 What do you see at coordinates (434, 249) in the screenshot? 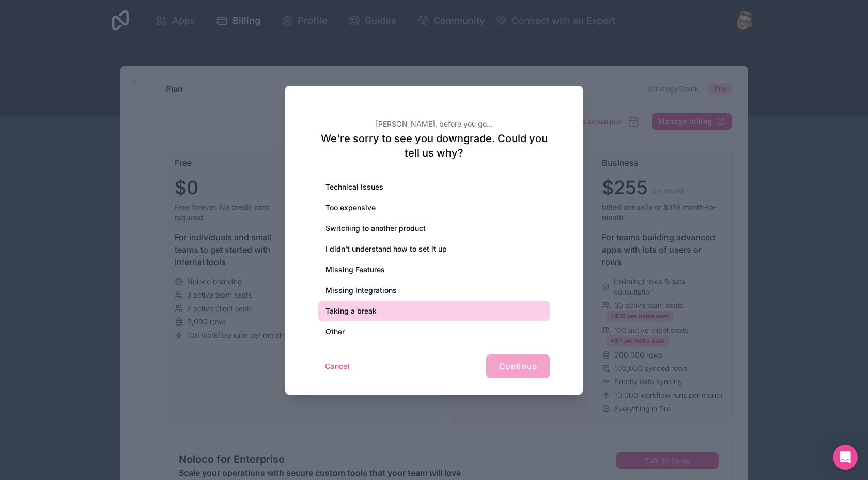
I see `div: I didn’t understand how to set it up` at bounding box center [434, 249].